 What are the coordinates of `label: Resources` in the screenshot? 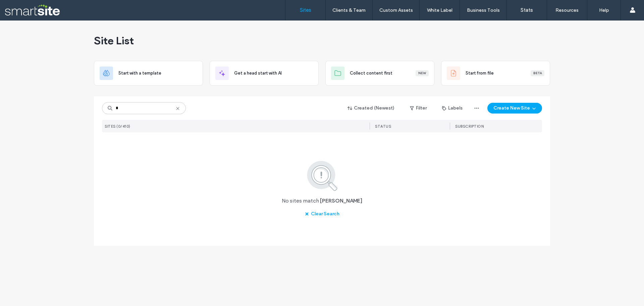 It's located at (567, 10).